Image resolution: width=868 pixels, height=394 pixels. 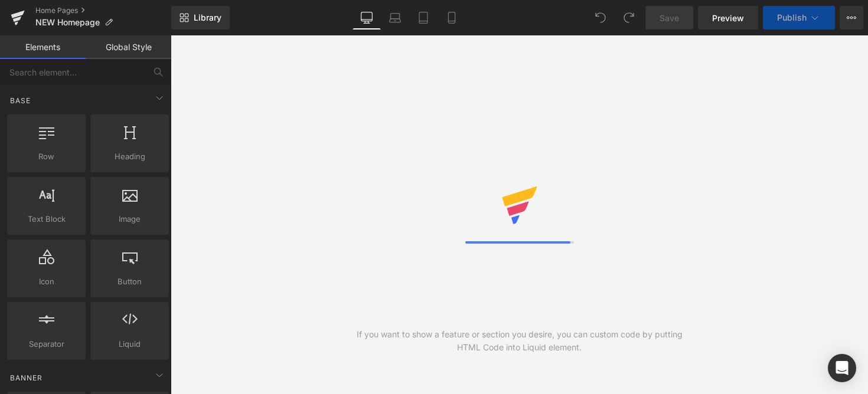 I want to click on a: Tablet, so click(x=424, y=18).